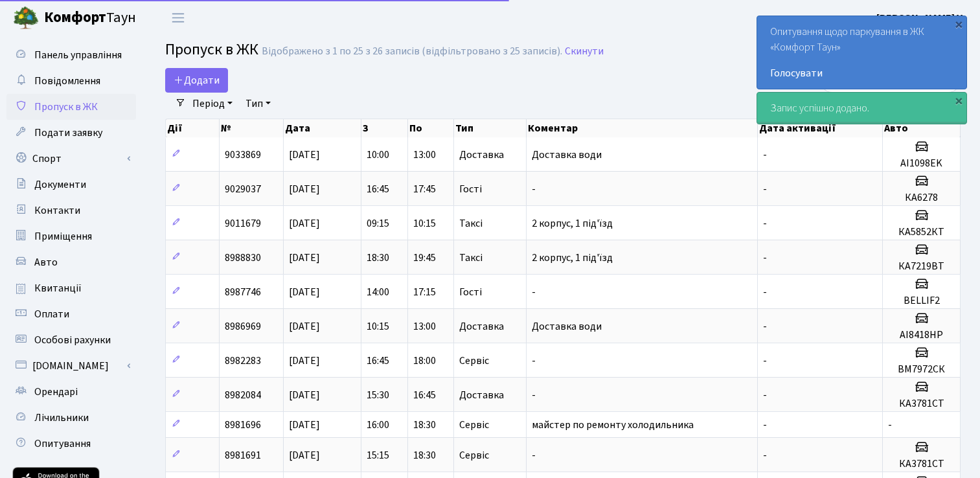 The width and height of the screenshot is (980, 478). Describe the element at coordinates (322, 129) in the screenshot. I see `th: Дата` at that location.